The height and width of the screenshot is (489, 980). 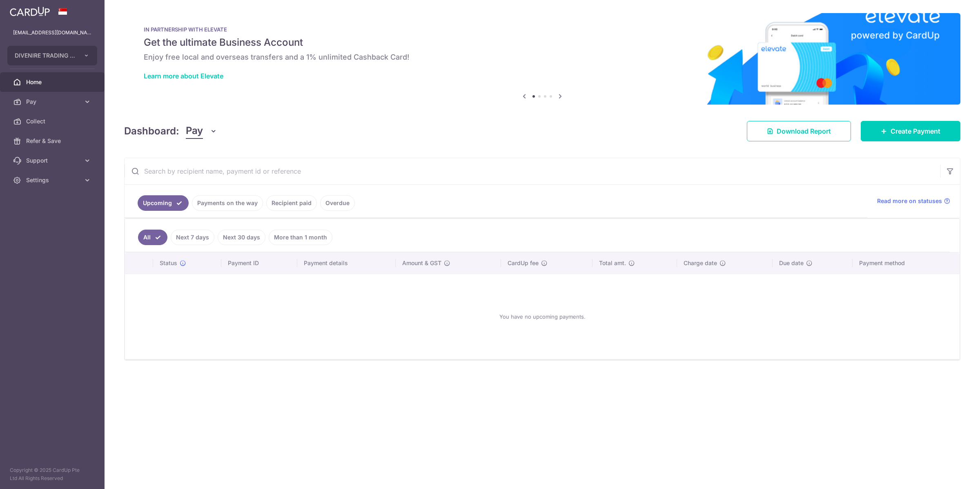 I want to click on a: All, so click(x=153, y=237).